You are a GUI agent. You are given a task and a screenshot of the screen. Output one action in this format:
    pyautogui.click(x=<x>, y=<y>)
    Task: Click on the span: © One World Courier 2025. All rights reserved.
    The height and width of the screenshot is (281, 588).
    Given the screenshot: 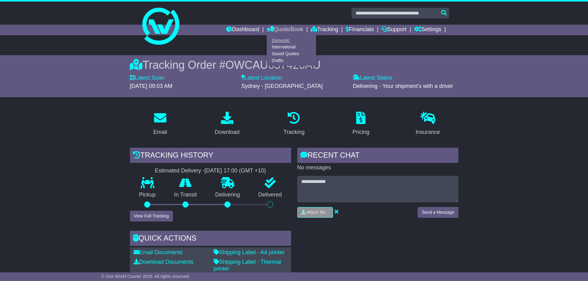 What is the action you would take?
    pyautogui.click(x=146, y=276)
    